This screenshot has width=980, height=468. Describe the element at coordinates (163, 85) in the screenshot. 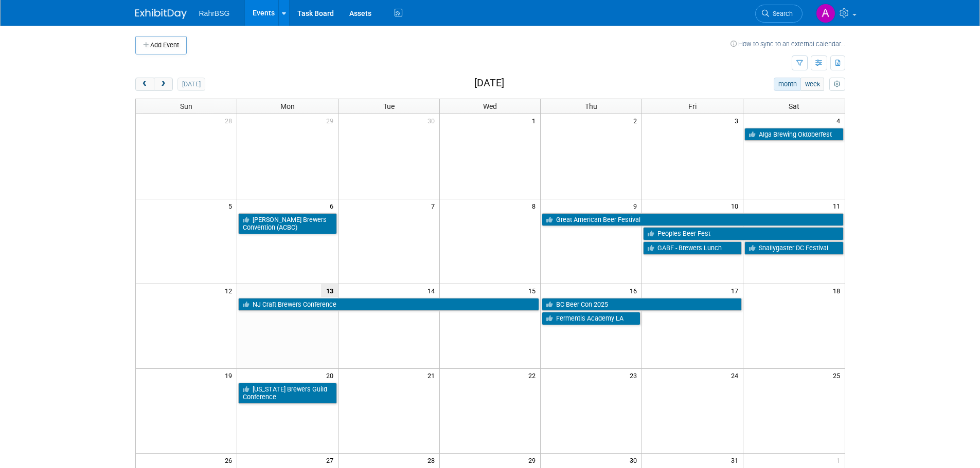

I see `button: next` at that location.